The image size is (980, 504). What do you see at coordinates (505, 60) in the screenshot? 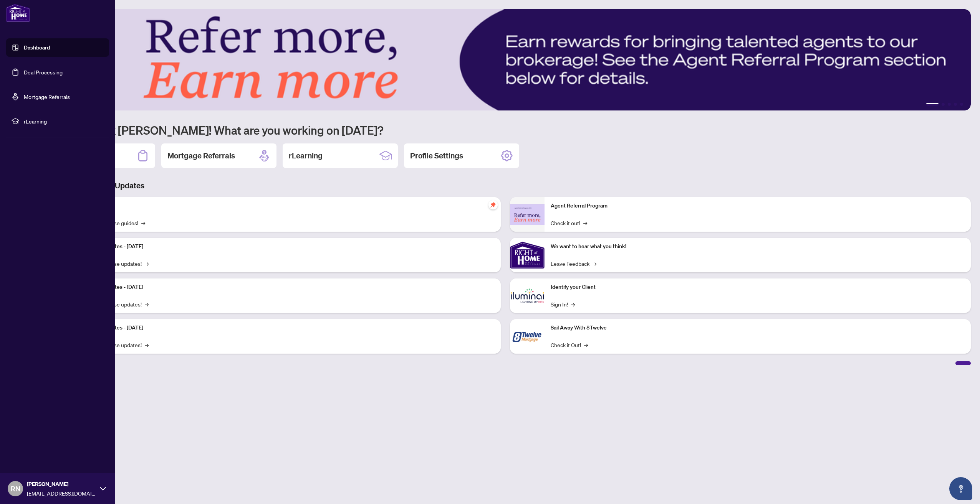
I see `img: Slide 0` at bounding box center [505, 60].